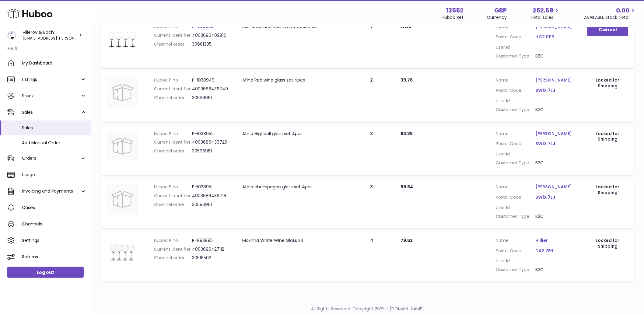 This screenshot has height=314, width=644. Describe the element at coordinates (122, 253) in the screenshot. I see `img: 135521721912412.jpg` at that location.